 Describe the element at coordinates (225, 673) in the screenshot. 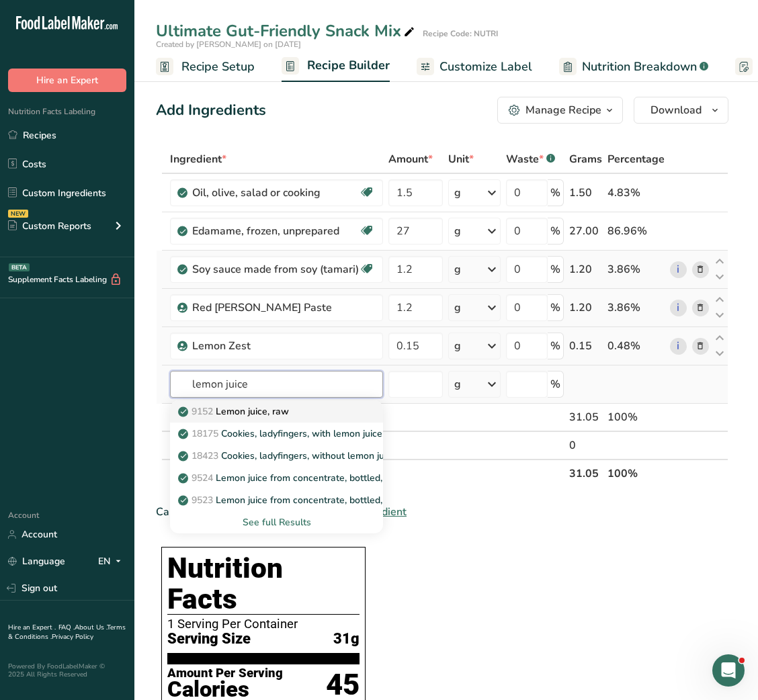

I see `div: Amount Per Serving` at that location.